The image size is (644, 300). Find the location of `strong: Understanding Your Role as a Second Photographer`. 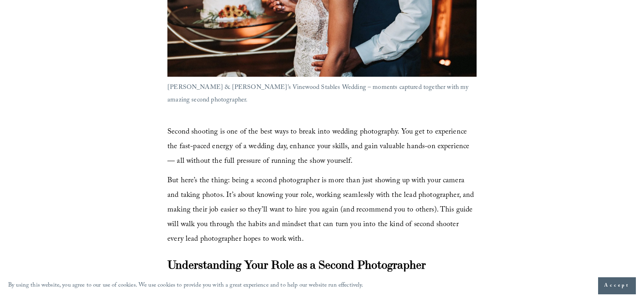

strong: Understanding Your Role as a Second Photographer is located at coordinates (297, 265).